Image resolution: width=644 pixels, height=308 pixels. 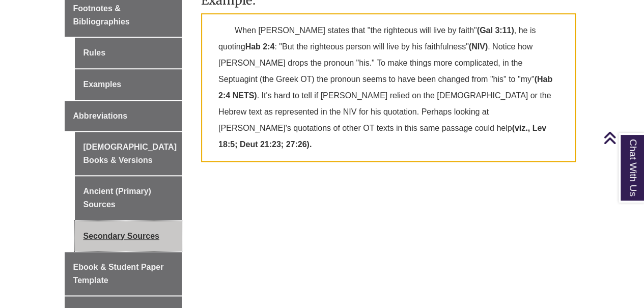 I want to click on a: Examples, so click(x=128, y=85).